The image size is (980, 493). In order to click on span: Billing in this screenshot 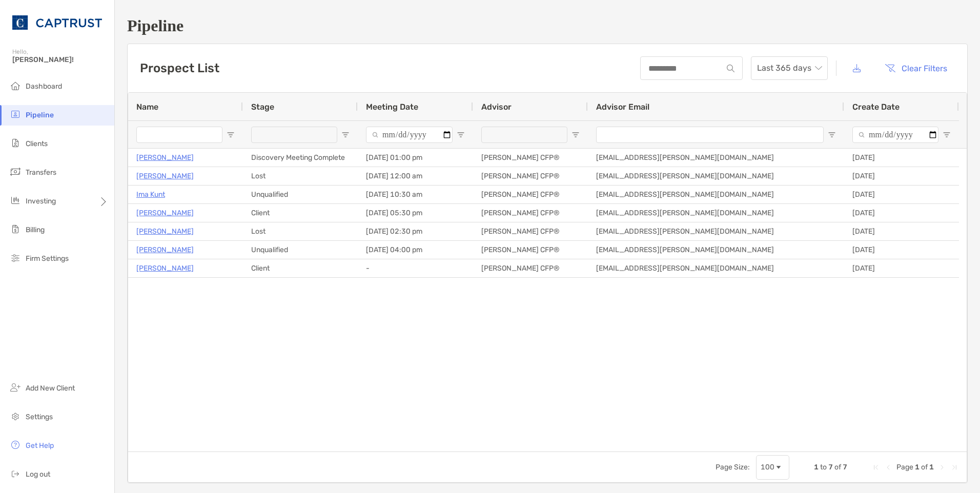, I will do `click(35, 229)`.